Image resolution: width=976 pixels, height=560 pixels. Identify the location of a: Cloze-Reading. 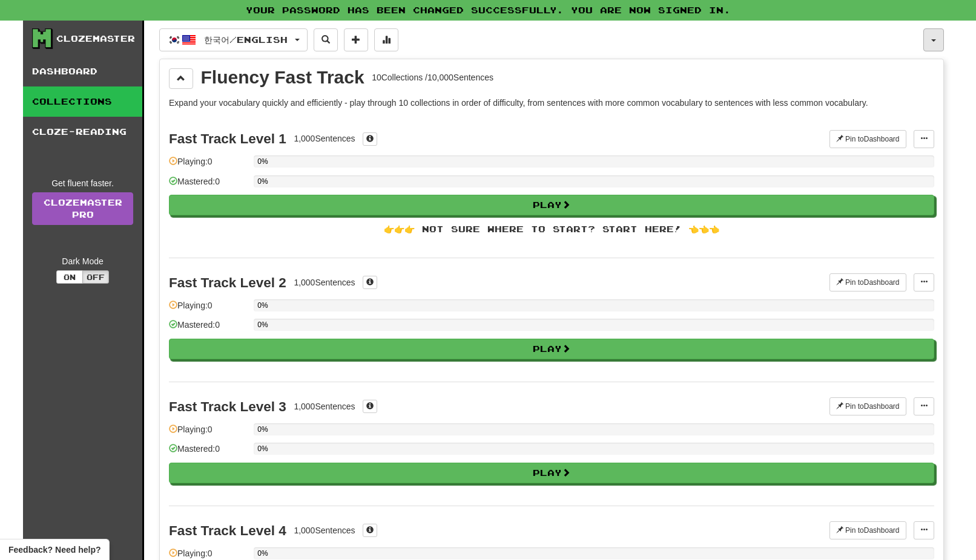
(82, 132).